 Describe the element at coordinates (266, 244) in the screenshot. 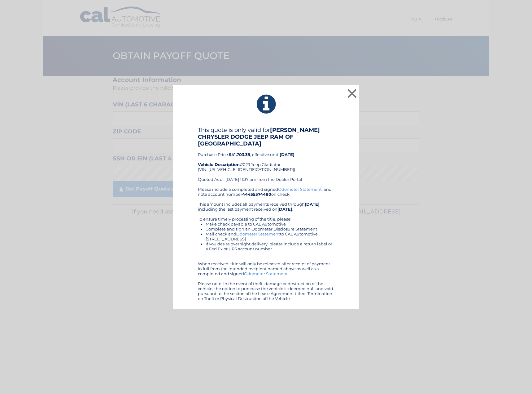

I see `div: Please include a completed and signed , and note account number on check. This amount includes al...` at that location.